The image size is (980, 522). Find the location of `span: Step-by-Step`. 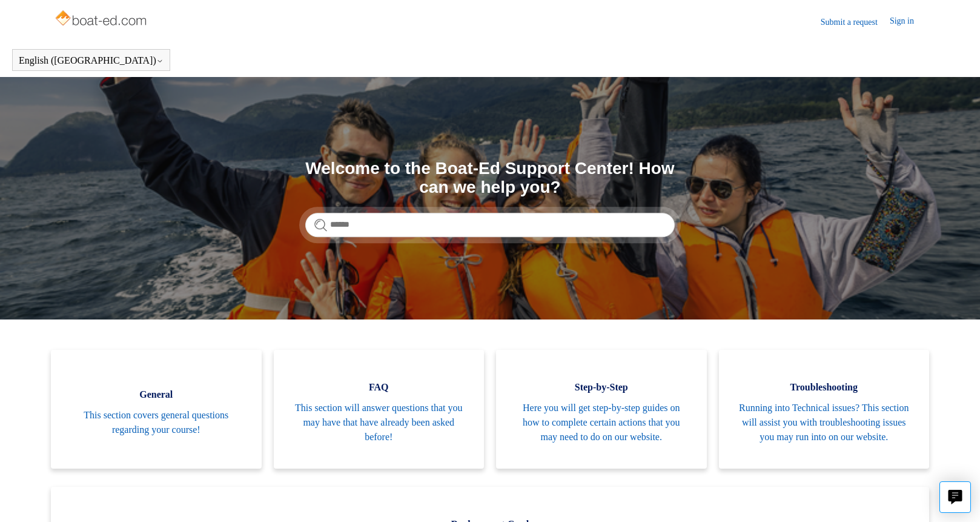

span: Step-by-Step is located at coordinates (602, 388).